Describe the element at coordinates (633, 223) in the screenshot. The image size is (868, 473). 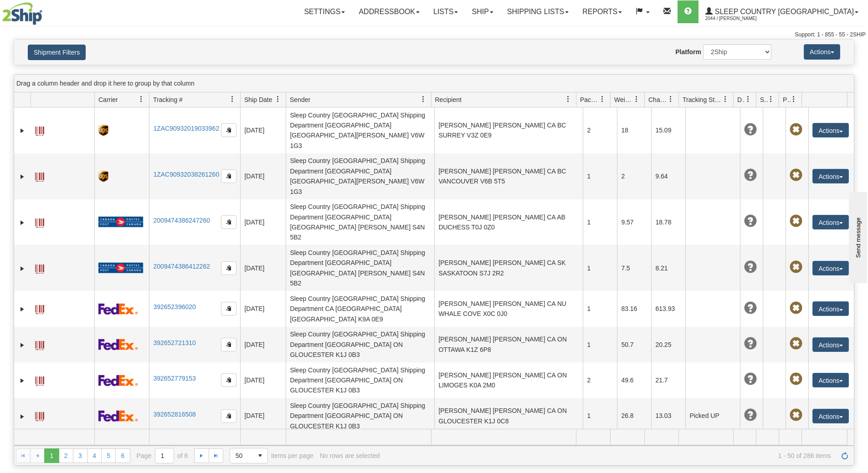
I see `td: 9.57` at that location.